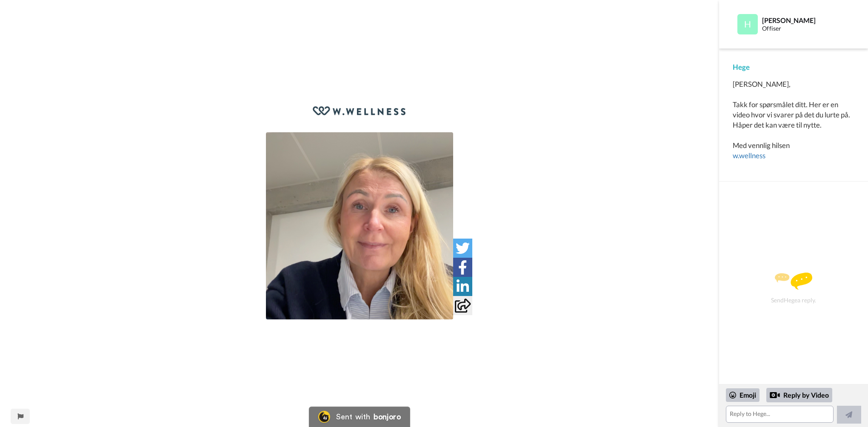  Describe the element at coordinates (360, 417) in the screenshot. I see `a: Bonjoro LogoSent withbonjoro` at that location.